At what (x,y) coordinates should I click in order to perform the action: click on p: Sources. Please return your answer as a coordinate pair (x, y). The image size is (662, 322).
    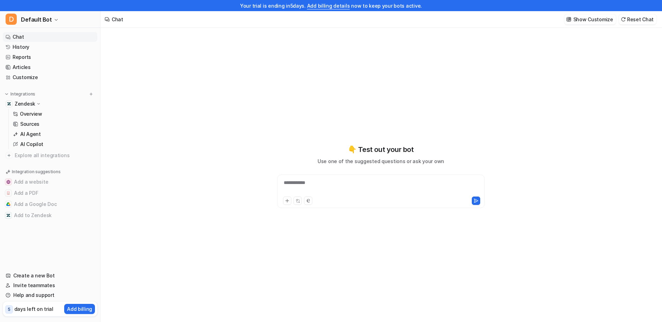
    Looking at the image, I should click on (30, 124).